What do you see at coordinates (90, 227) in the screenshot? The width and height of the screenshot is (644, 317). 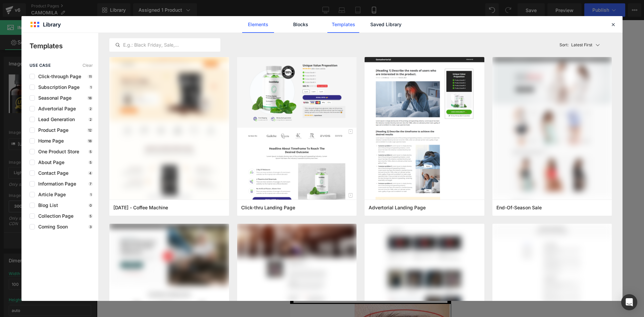 I see `p: 3` at bounding box center [90, 227].